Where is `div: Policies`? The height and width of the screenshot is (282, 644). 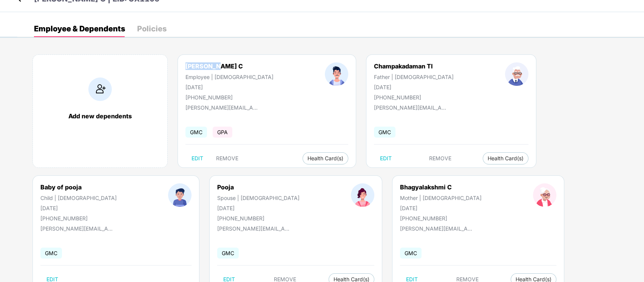
div: Policies is located at coordinates (152, 29).